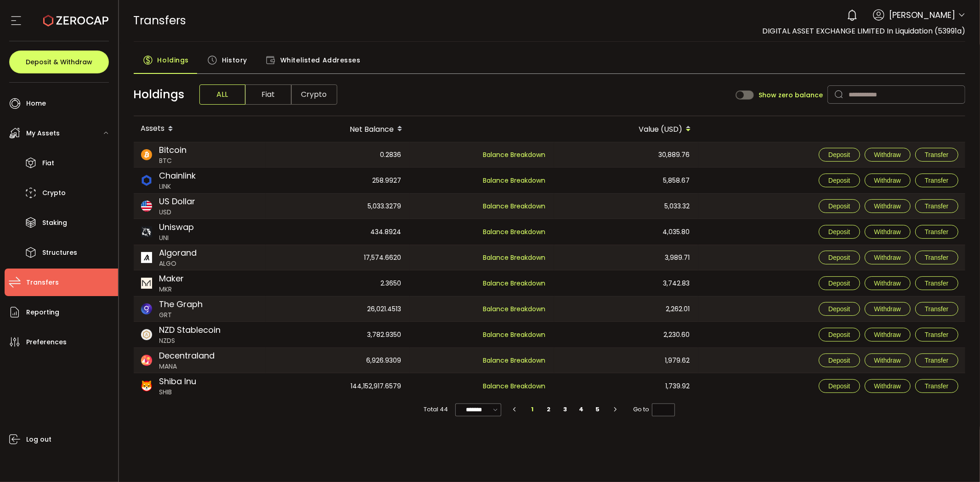 Image resolution: width=980 pixels, height=482 pixels. I want to click on span: Bitcoin, so click(173, 150).